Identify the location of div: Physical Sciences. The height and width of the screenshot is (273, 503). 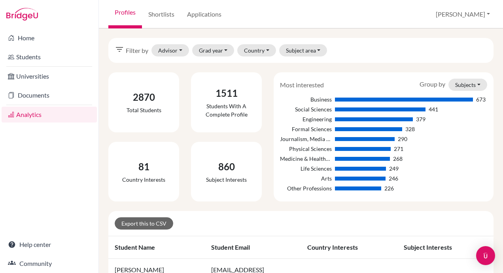
(306, 149).